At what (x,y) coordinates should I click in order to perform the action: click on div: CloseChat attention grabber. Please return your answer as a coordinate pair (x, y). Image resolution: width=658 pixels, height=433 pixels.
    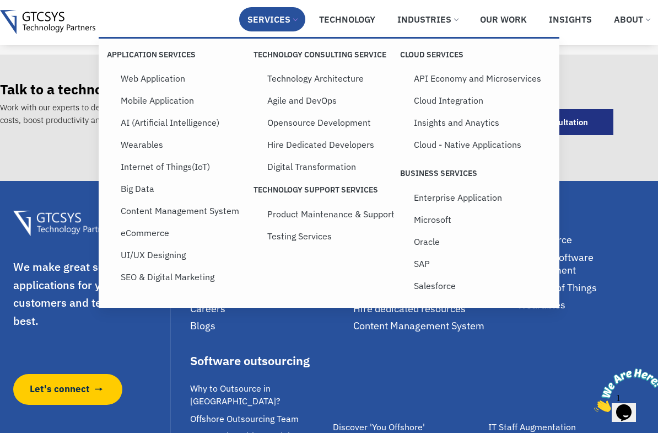
    Looking at the image, I should click on (34, 26).